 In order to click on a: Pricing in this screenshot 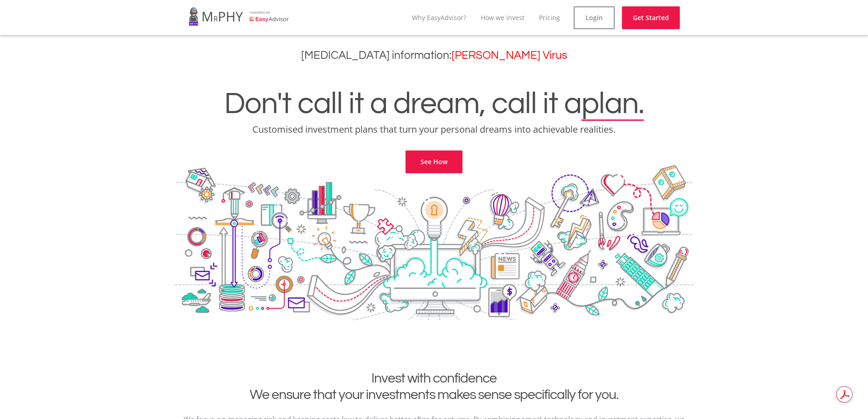, I will do `click(550, 18)`.